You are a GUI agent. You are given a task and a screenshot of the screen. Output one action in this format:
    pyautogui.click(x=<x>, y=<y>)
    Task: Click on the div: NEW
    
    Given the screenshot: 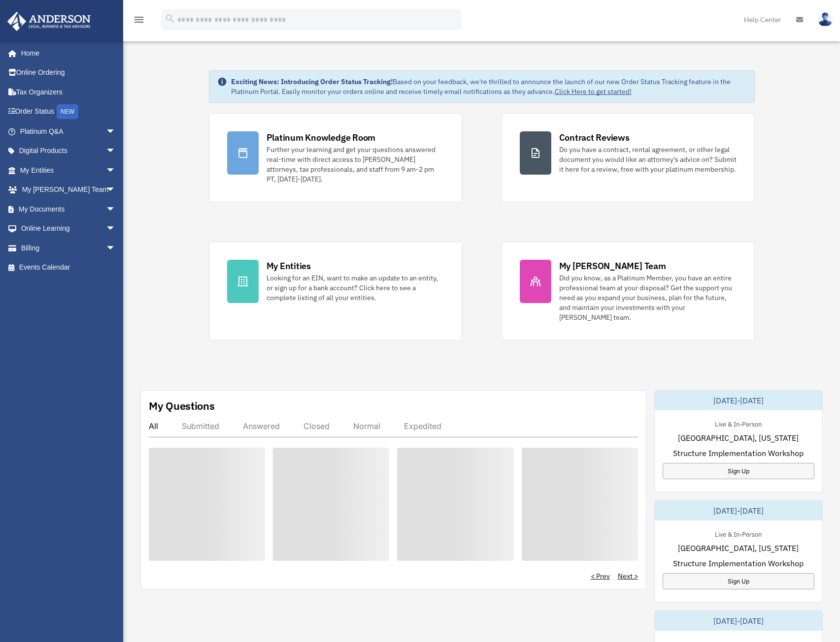 What is the action you would take?
    pyautogui.click(x=68, y=112)
    